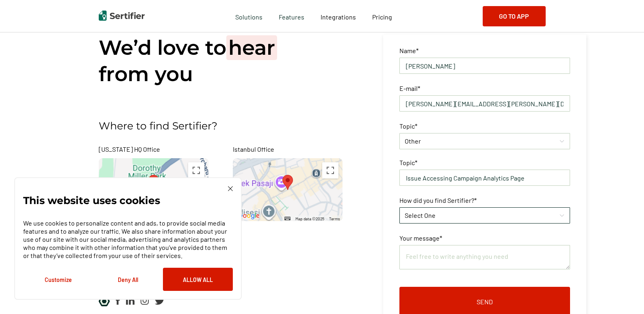 Image resolution: width=644 pixels, height=314 pixels. I want to click on input: E-mail, so click(484, 103).